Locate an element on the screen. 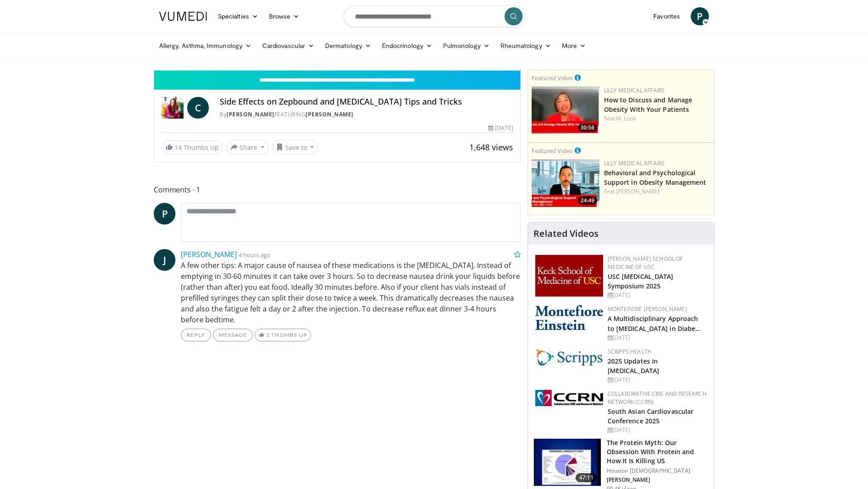 The width and height of the screenshot is (868, 489). a: Message is located at coordinates (233, 334).